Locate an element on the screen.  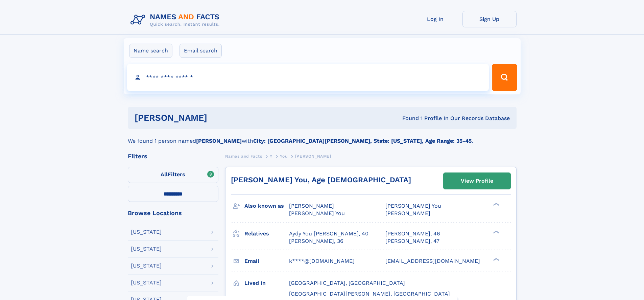
img: Logo Names and Facts is located at coordinates (177, 20).